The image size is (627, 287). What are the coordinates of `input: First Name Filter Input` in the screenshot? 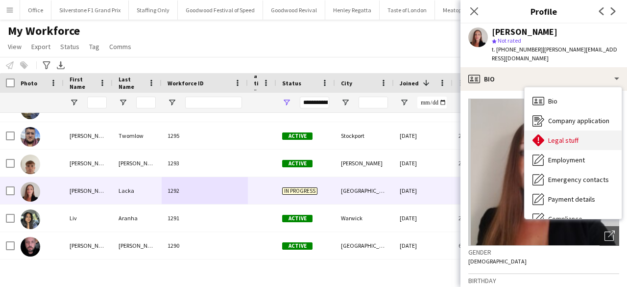 It's located at (97, 102).